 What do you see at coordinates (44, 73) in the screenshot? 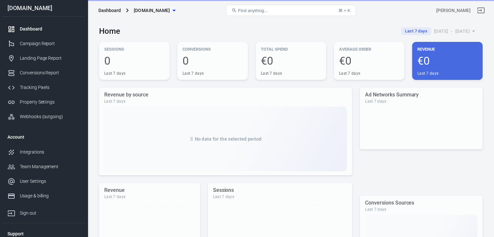
I see `a: Conversions Report` at bounding box center [44, 73].